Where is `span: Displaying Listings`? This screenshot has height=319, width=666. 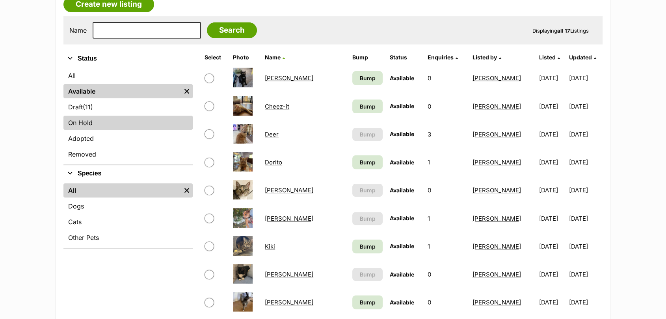 span: Displaying Listings is located at coordinates (560, 31).